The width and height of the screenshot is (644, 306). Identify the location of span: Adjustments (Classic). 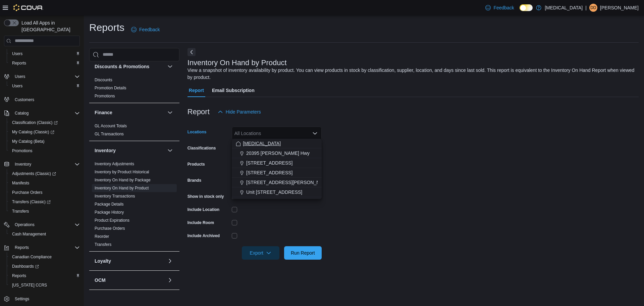
(34, 174).